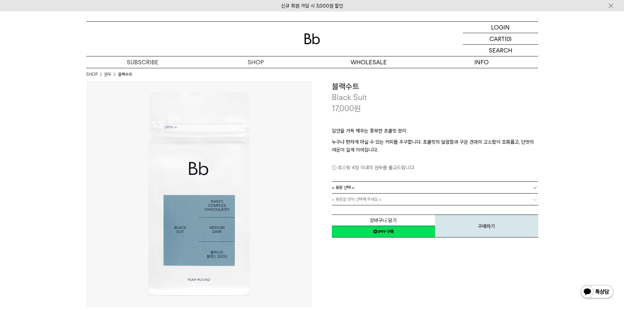  What do you see at coordinates (597, 292) in the screenshot?
I see `img: 카카오톡 채널 1:1 채팅 버튼` at bounding box center [597, 292].